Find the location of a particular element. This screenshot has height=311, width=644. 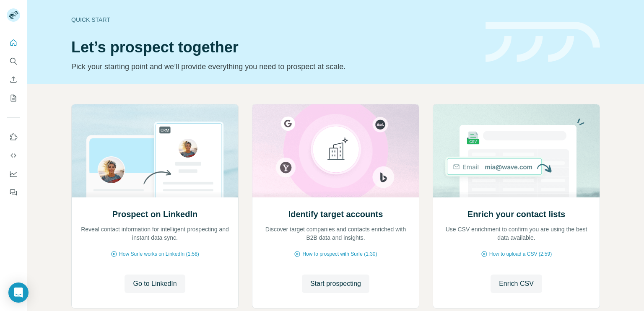

p: Discover target companies and contacts enriched with B2B data and insights. is located at coordinates (335, 233).